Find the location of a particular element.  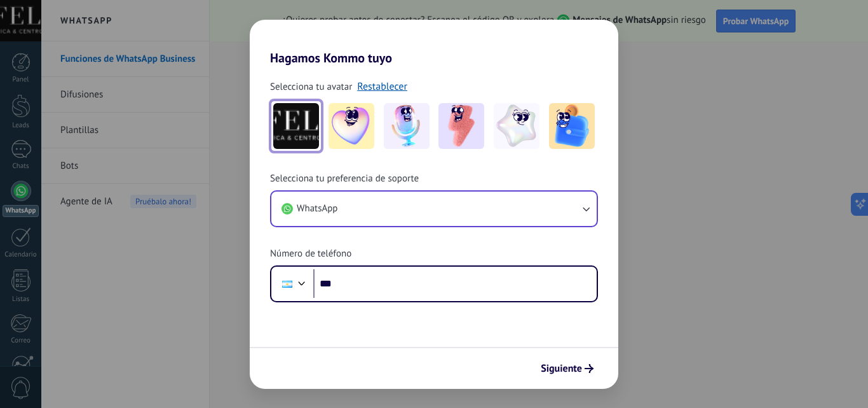

h2: Hagamos Kommo tuyo is located at coordinates (434, 43).